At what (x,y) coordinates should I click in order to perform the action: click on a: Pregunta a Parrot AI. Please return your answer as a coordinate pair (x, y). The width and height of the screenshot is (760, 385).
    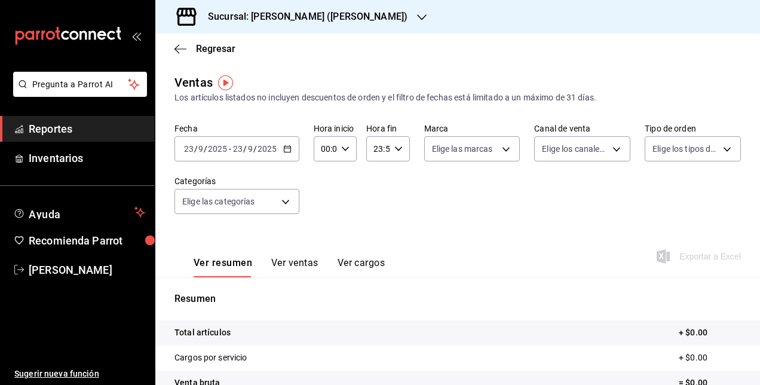
    Looking at the image, I should click on (78, 93).